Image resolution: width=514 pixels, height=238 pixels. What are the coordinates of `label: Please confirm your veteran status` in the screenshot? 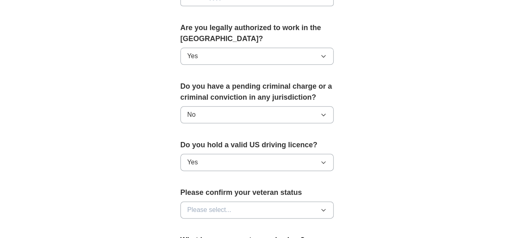 It's located at (257, 192).